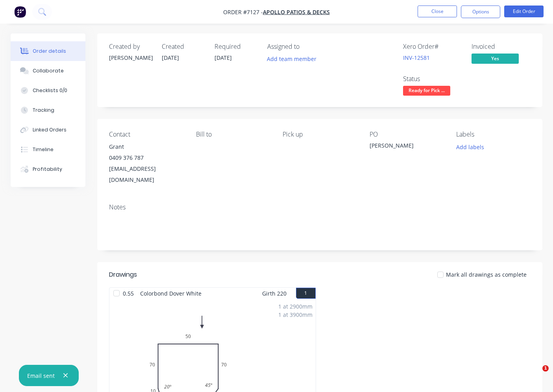 Image resolution: width=553 pixels, height=392 pixels. Describe the element at coordinates (48, 110) in the screenshot. I see `button: Tracking` at that location.